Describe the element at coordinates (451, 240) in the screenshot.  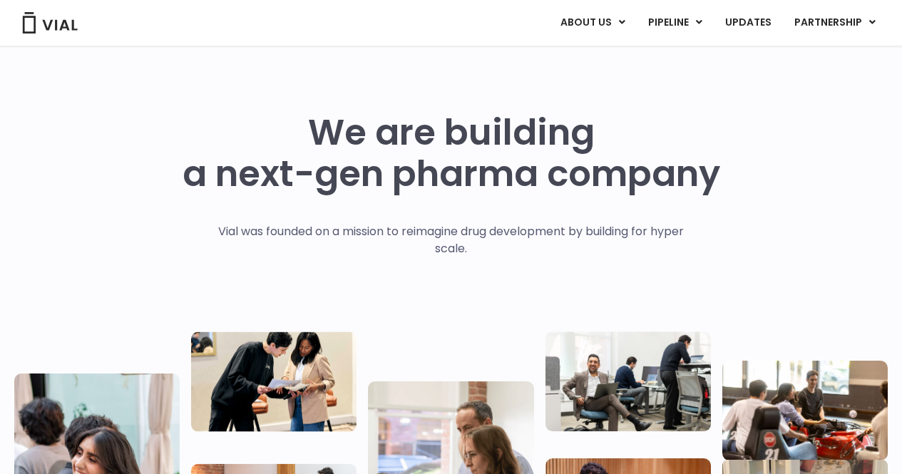
I see `p: Vial was founded on a mission to reimagine drug development by building for hyper scale.` at that location.